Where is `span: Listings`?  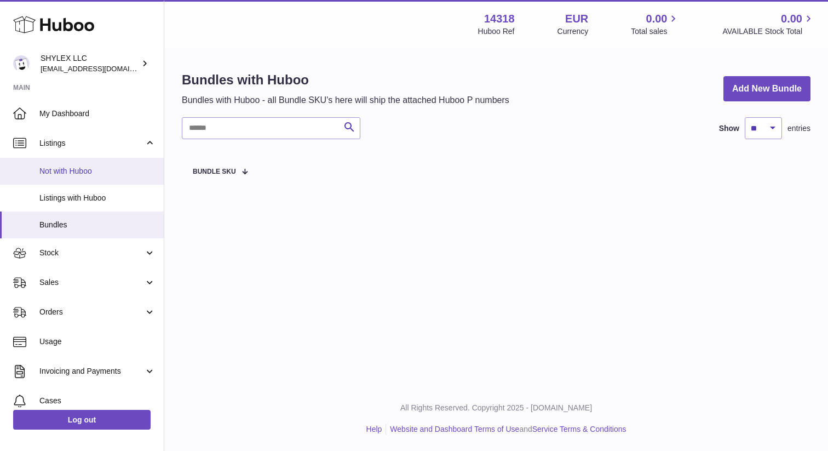
span: Listings is located at coordinates (91, 143).